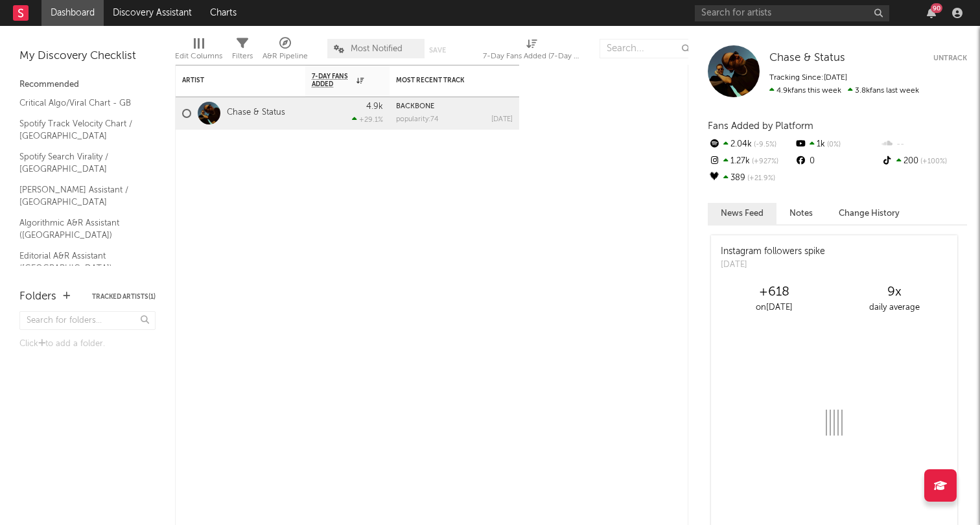  What do you see at coordinates (761, 178) in the screenshot?
I see `span: +21.9 %` at bounding box center [761, 178].